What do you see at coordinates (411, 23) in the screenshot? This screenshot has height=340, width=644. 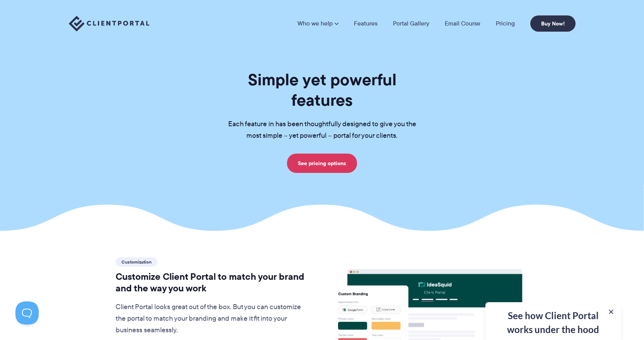 I see `a: Portal Gallery` at bounding box center [411, 23].